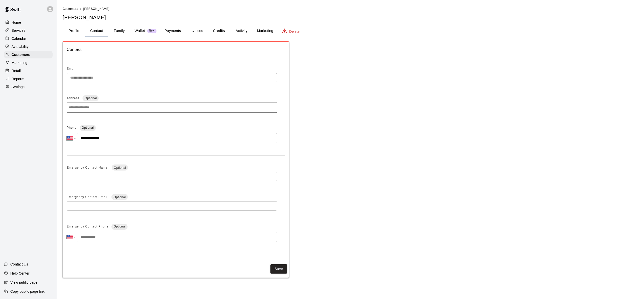  I want to click on span: New, so click(151, 31).